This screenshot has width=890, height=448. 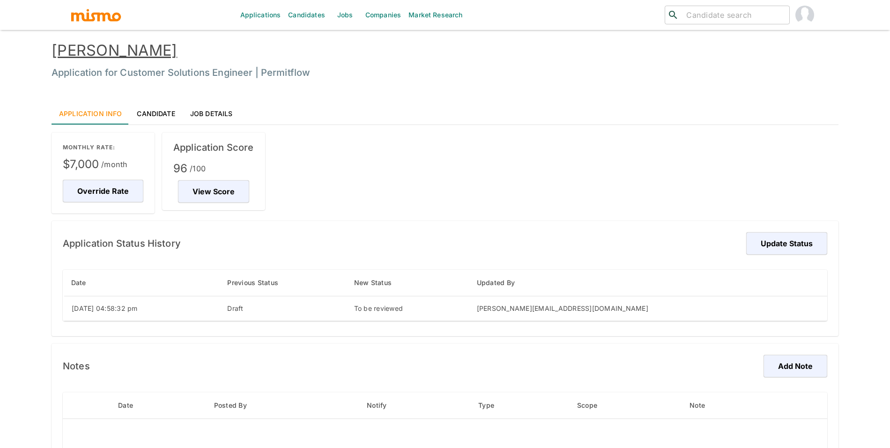 I want to click on p: MONTHLY RATE:, so click(x=103, y=148).